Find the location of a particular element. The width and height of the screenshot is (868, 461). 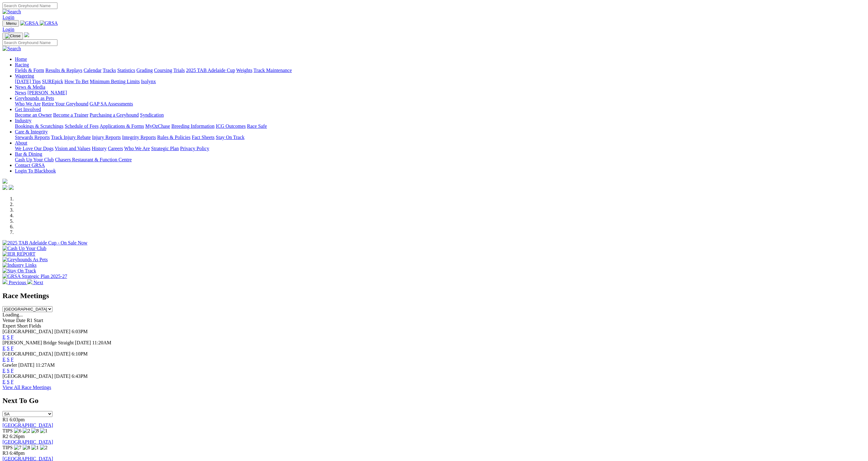

button: Toggle navigation is located at coordinates (13, 36).